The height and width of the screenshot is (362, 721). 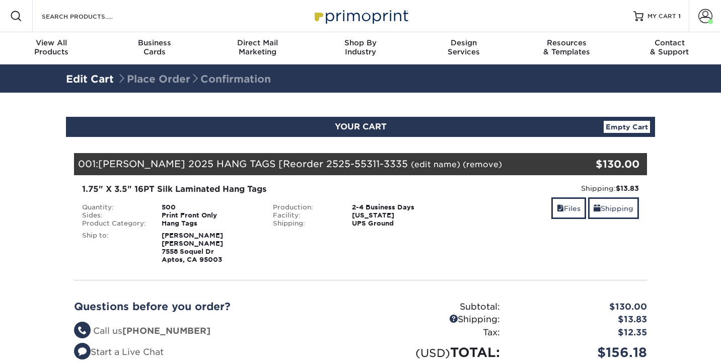 I want to click on a: BusinessCards, so click(x=155, y=48).